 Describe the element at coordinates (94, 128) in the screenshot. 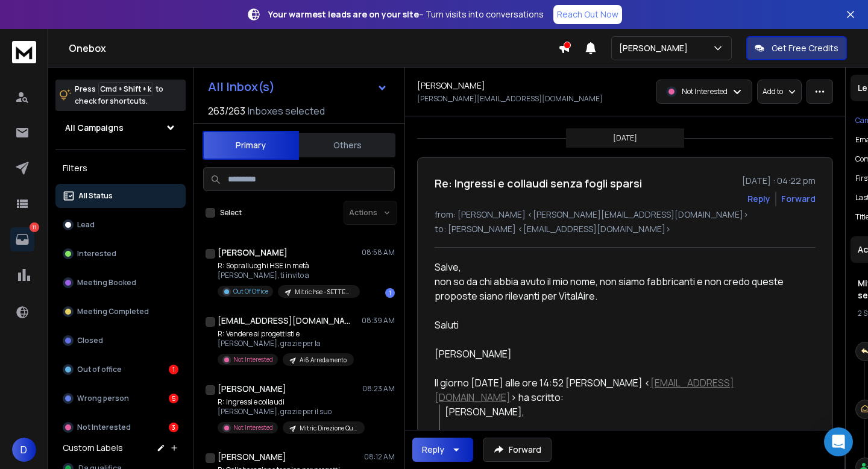

I see `h1: All Campaigns` at that location.